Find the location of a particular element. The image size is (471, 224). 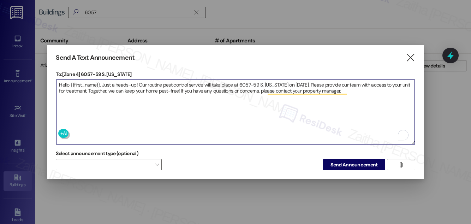

label: Select announcement type (optional) is located at coordinates (97, 153).